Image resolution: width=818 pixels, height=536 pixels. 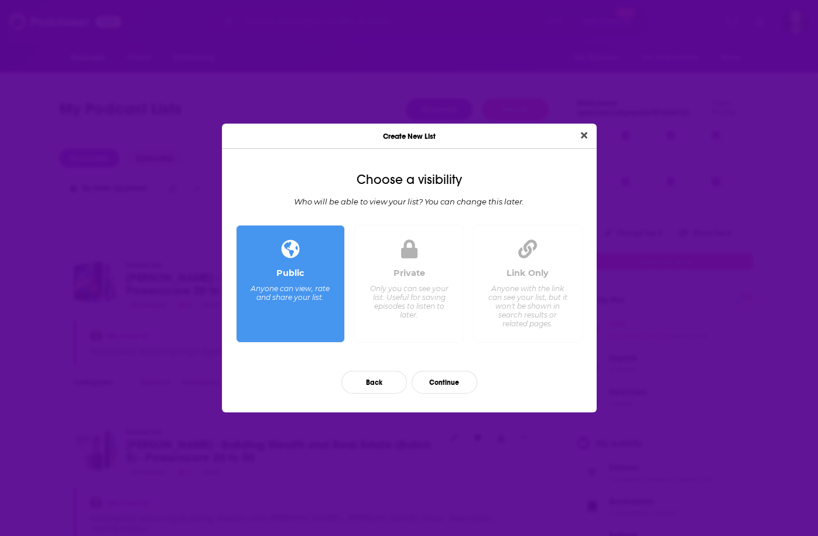 What do you see at coordinates (409, 302) in the screenshot?
I see `div: Only you can see your list. Useful for saving episodes to listen to later.` at bounding box center [409, 302].